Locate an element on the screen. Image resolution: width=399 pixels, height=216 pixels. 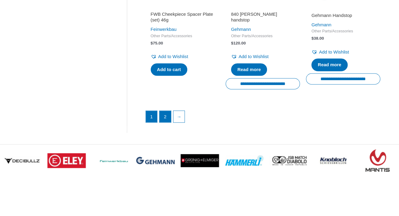
bdi: 38.00 is located at coordinates (318, 38).